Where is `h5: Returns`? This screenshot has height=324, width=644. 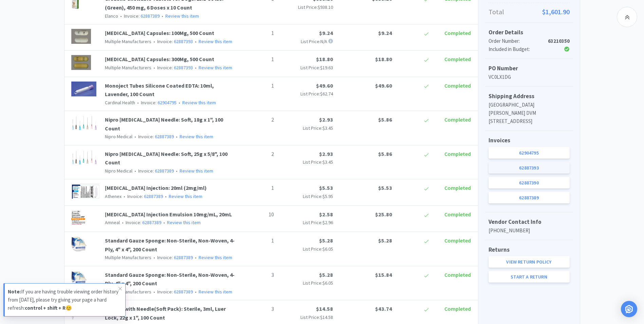 h5: Returns is located at coordinates (529, 249).